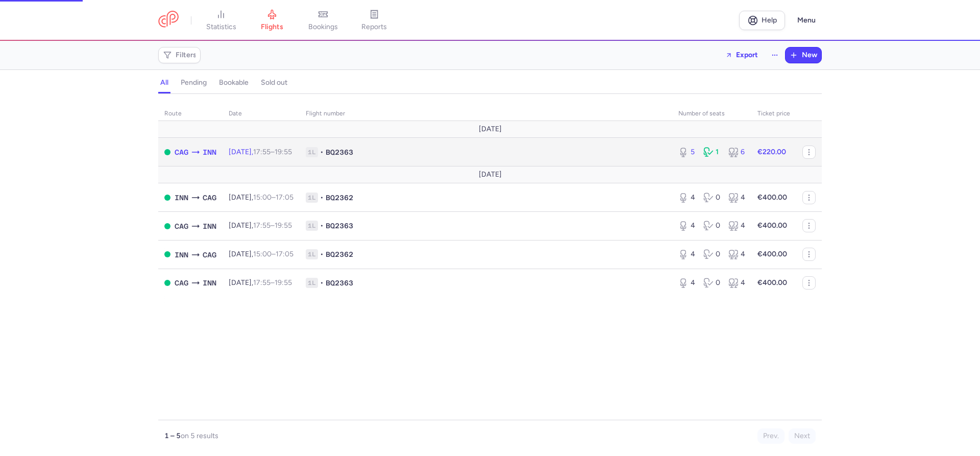 This screenshot has height=456, width=980. Describe the element at coordinates (168, 20) in the screenshot. I see `a: CitizenPlane red outlined logo` at that location.